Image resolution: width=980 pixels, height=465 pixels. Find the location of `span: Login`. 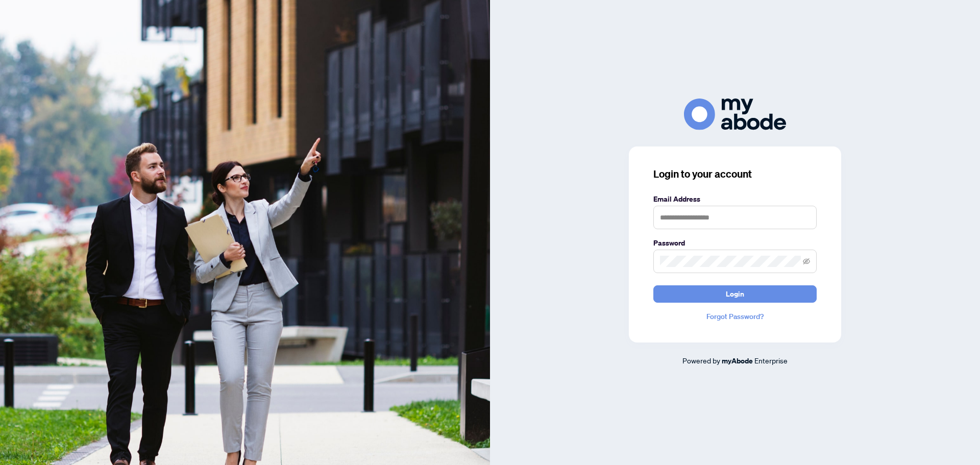

span: Login is located at coordinates (735, 294).